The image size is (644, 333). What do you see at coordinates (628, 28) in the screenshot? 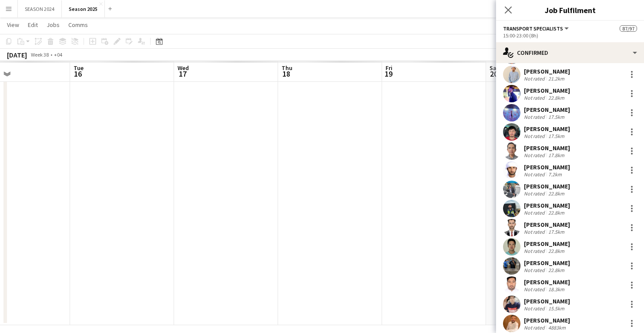
I see `span: 87/97` at bounding box center [628, 28].